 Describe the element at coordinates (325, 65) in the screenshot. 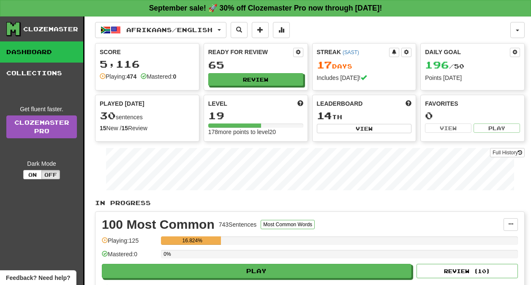

I see `span: 17` at that location.